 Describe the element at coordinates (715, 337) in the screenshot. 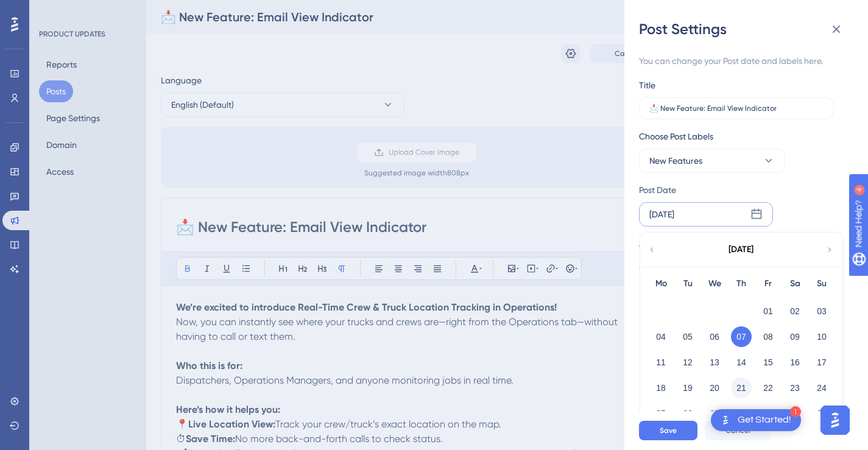

I see `button: 06` at that location.